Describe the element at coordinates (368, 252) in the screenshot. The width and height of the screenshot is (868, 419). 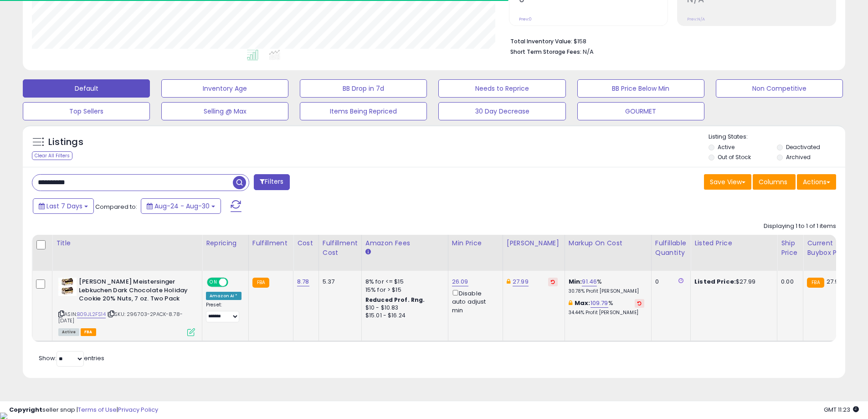
I see `small: Amazon Fees.` at that location.